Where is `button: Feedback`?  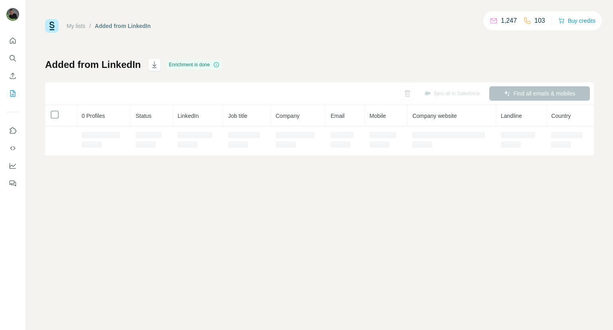 button: Feedback is located at coordinates (13, 183).